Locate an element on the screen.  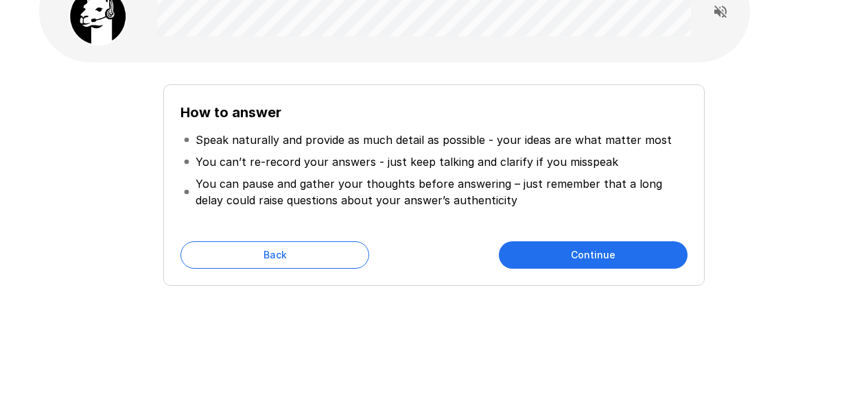
b: How to answer is located at coordinates (231, 112).